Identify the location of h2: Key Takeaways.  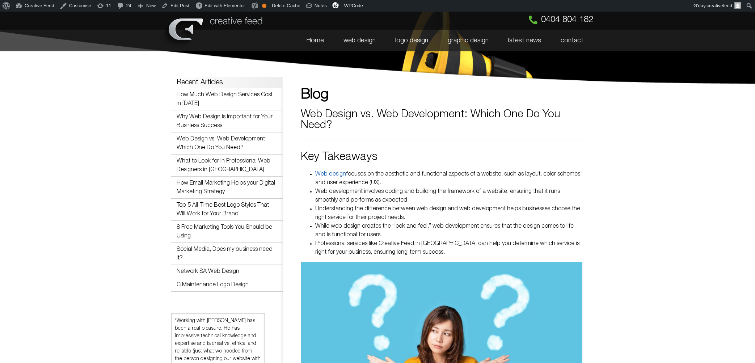
(442, 157).